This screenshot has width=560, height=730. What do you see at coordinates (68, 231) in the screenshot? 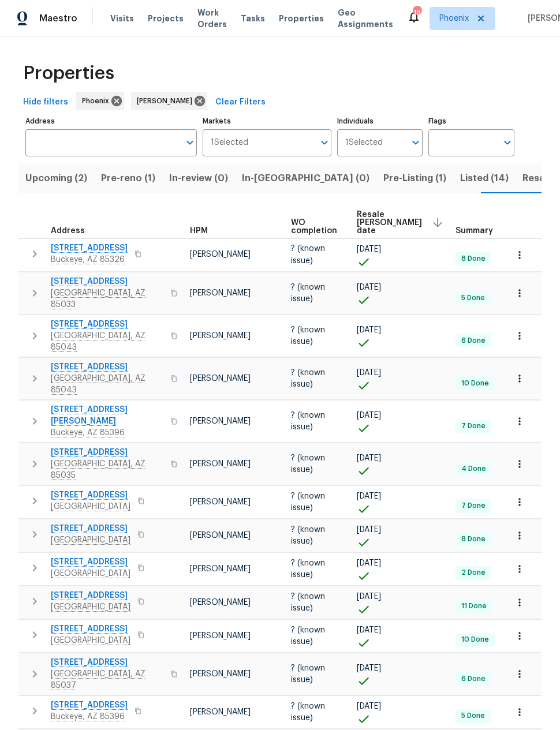
I see `span: Address` at bounding box center [68, 231].